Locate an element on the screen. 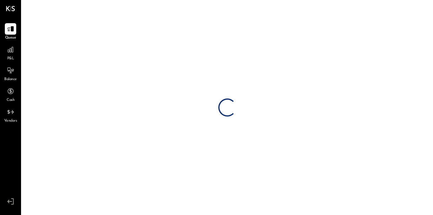  a: P&L is located at coordinates (11, 53).